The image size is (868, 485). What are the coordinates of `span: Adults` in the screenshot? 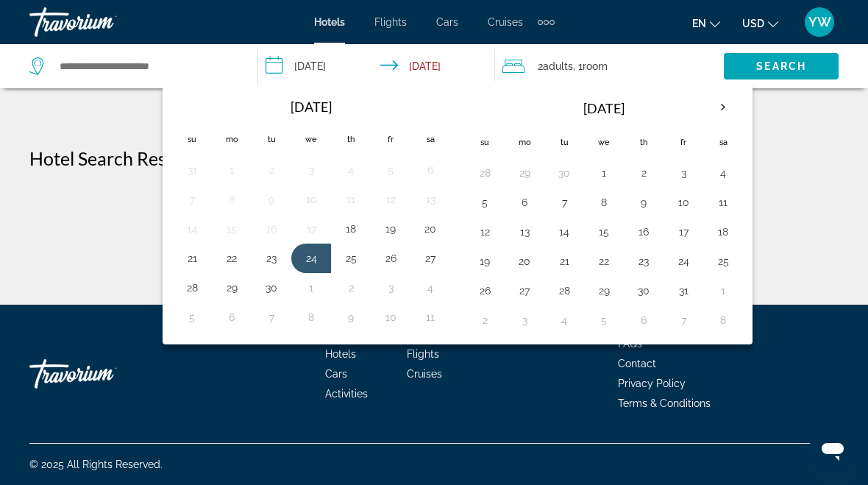 It's located at (557, 67).